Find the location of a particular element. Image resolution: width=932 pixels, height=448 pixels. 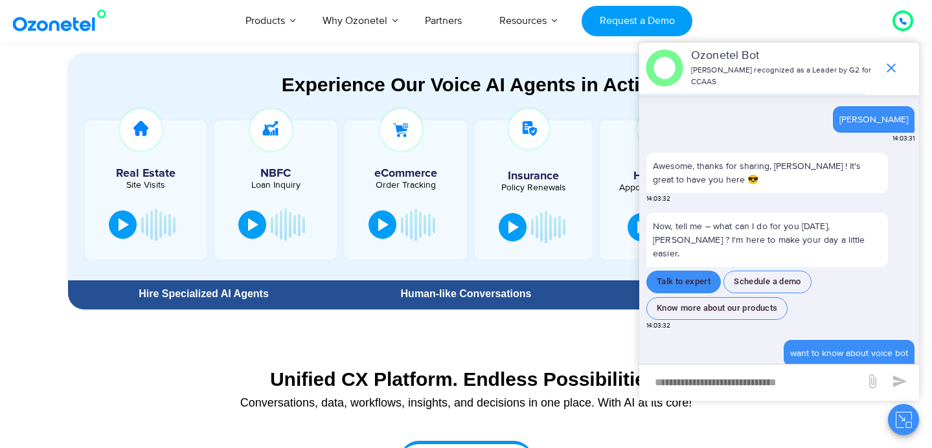

p: Ozonetel Bot is located at coordinates (784, 56).